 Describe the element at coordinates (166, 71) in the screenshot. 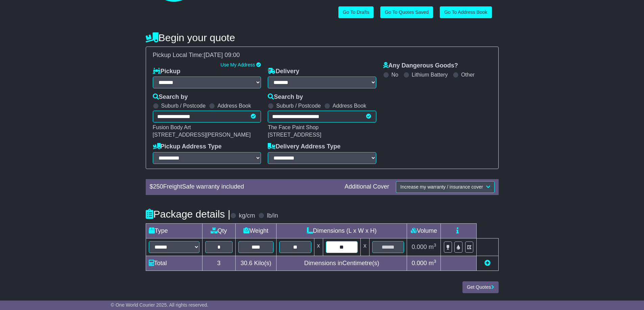

I see `label: Pickup` at that location.